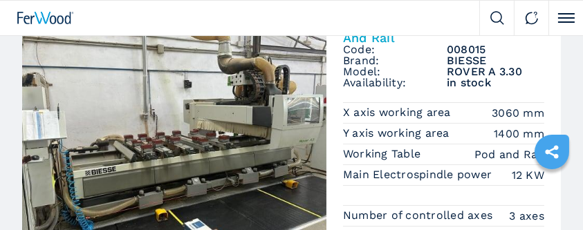 This screenshot has width=583, height=230. Describe the element at coordinates (527, 216) in the screenshot. I see `em: 3 axes` at that location.